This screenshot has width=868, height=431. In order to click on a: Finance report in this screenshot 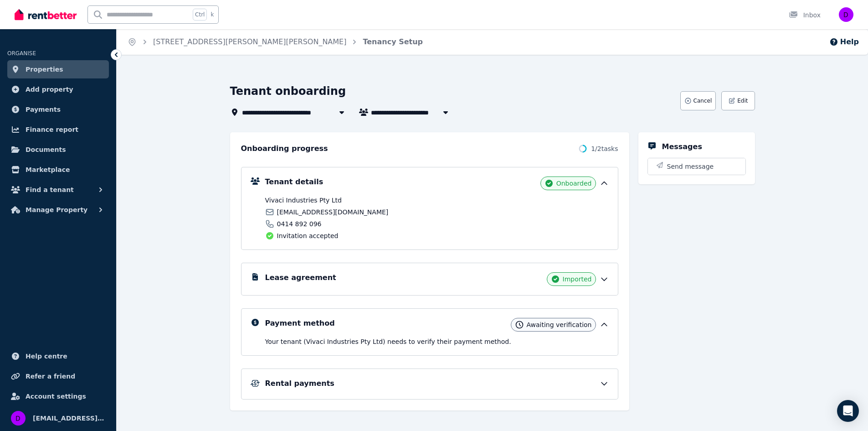, I will do `click(58, 130)`.